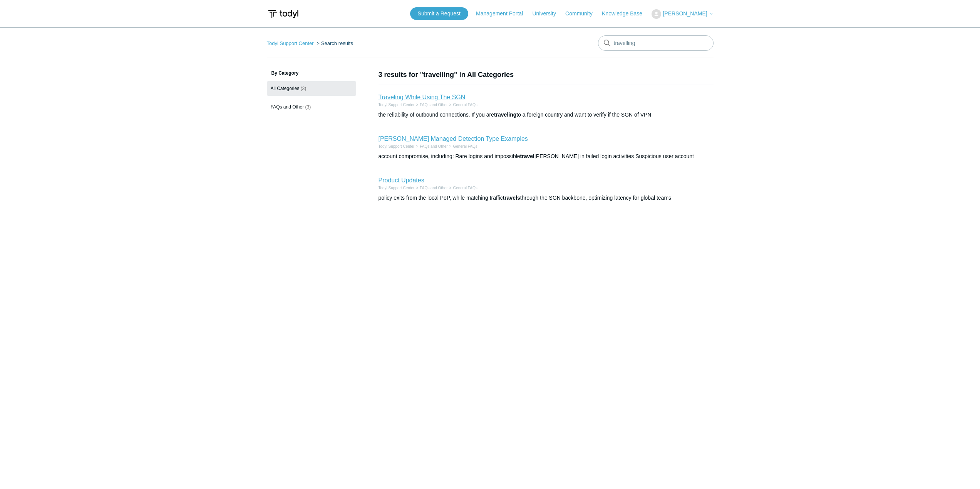 This screenshot has width=980, height=489. I want to click on a: University, so click(547, 13).